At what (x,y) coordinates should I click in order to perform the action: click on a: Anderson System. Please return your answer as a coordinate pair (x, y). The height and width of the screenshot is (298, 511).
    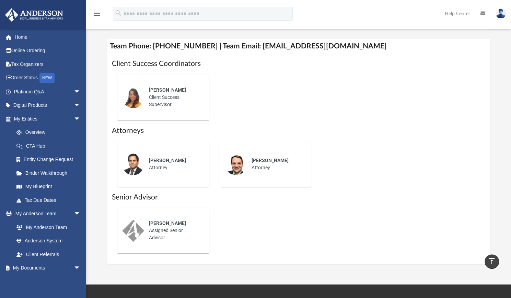
    Looking at the image, I should click on (48, 241).